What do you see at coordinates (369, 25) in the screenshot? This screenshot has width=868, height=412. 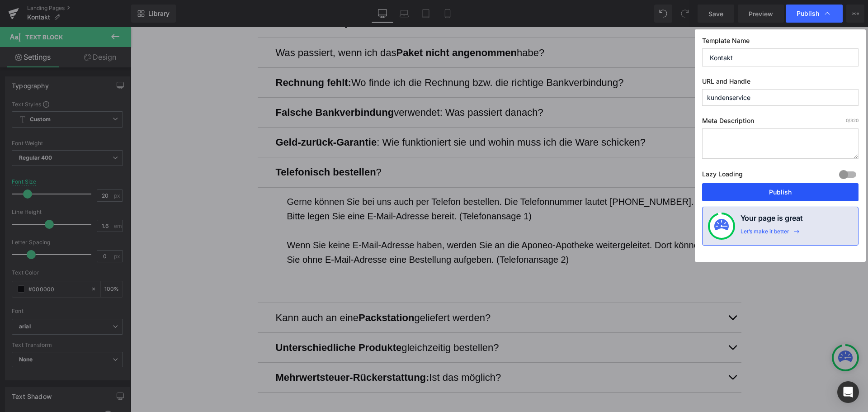 I see `p: Was passiert, wenn ich das habe?` at bounding box center [369, 25].